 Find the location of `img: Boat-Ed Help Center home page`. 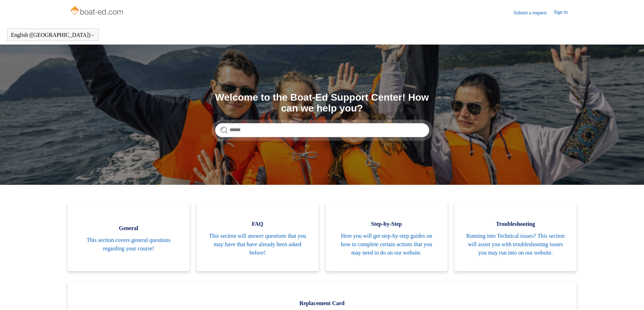

img: Boat-Ed Help Center home page is located at coordinates (97, 11).